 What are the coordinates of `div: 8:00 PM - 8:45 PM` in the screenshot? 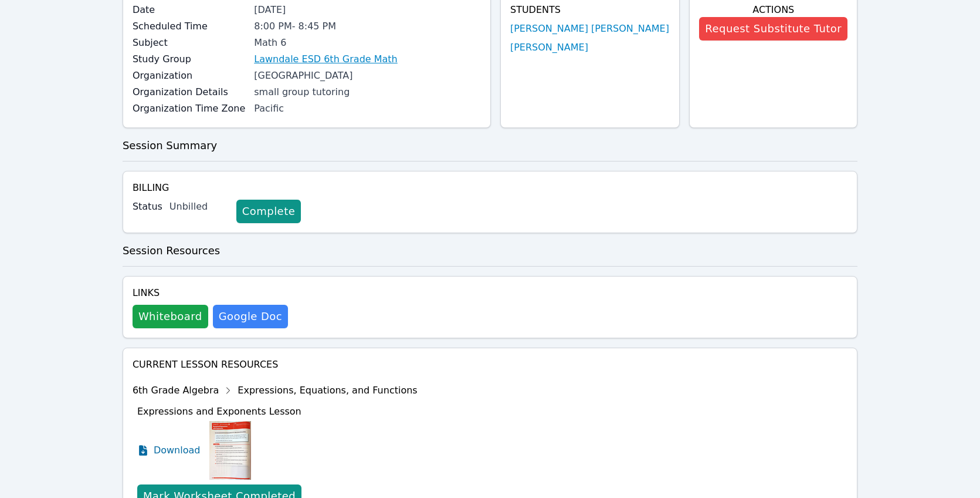 It's located at (368, 26).